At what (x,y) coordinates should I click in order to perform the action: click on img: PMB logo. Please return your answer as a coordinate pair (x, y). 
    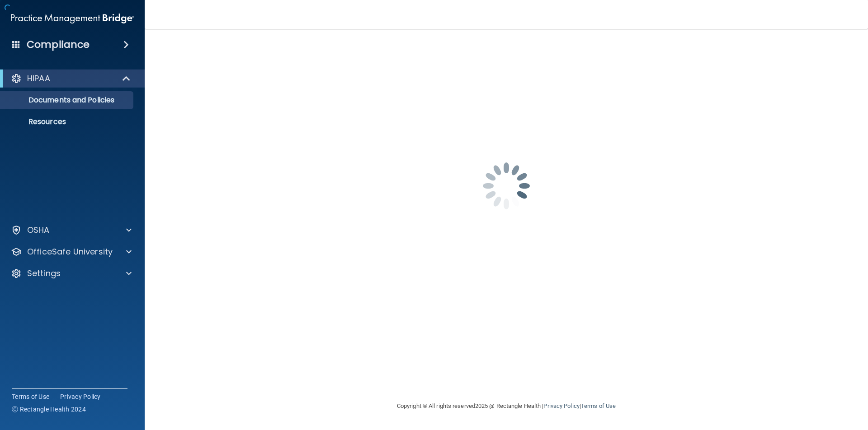
    Looking at the image, I should click on (72, 18).